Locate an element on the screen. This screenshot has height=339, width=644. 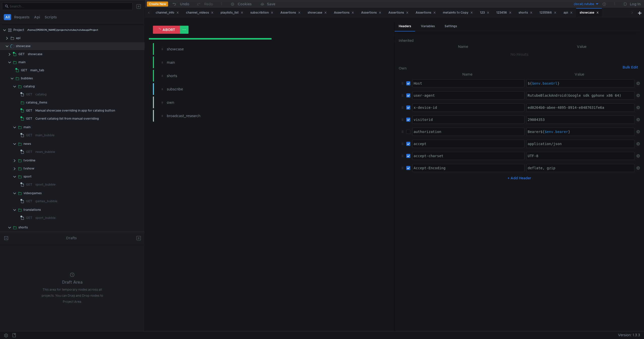
div: news is located at coordinates (27, 144).